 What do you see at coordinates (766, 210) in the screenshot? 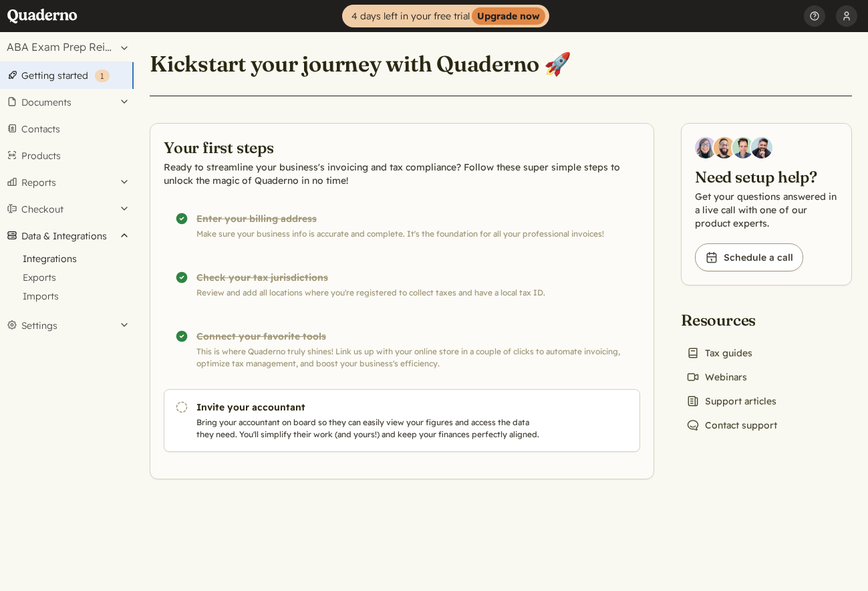
I see `p: Get your questions answered in a live call with one of our product experts.` at bounding box center [766, 210].